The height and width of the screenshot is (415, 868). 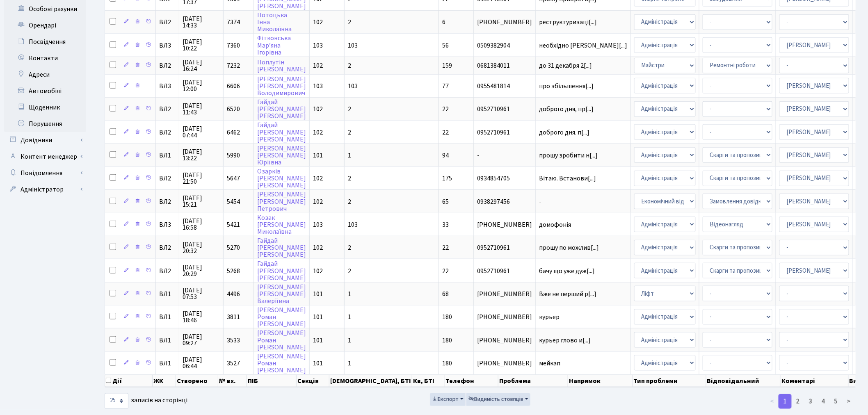 I want to click on span: доброго дня, пр[...], so click(x=566, y=109).